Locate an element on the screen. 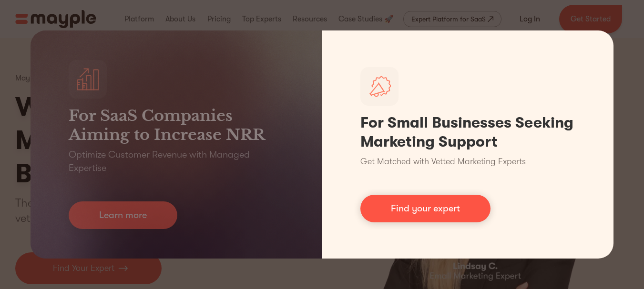 The image size is (644, 289). h3: For SaaS Companies Aiming to Increase NRR is located at coordinates (177, 125).